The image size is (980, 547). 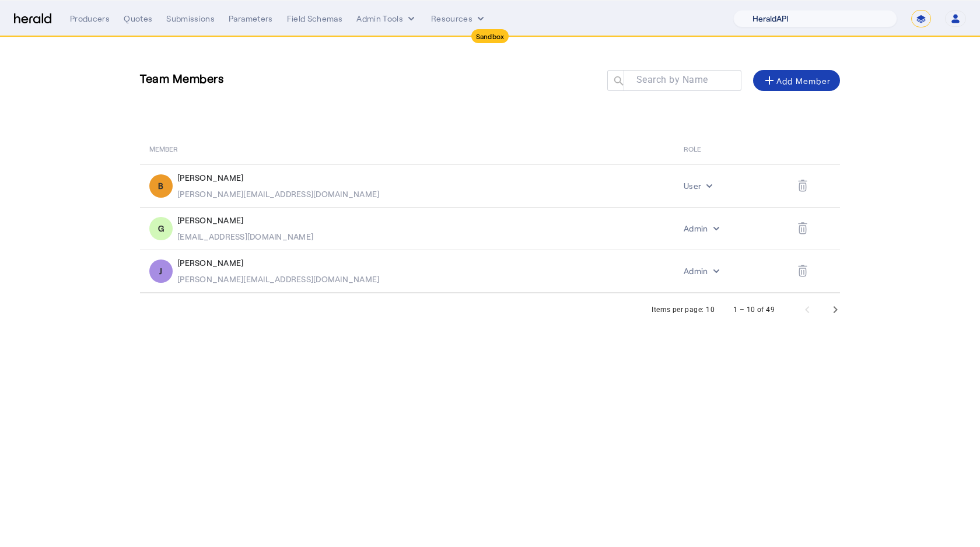 What do you see at coordinates (678, 310) in the screenshot?
I see `div: Items per page:` at bounding box center [678, 310].